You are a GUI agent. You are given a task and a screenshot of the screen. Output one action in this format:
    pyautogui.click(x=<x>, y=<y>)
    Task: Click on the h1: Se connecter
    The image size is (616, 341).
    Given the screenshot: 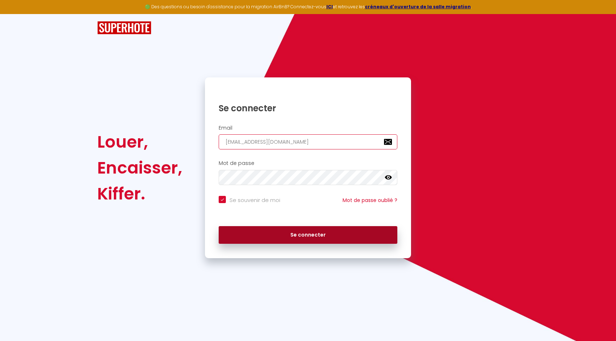 What is the action you would take?
    pyautogui.click(x=308, y=108)
    